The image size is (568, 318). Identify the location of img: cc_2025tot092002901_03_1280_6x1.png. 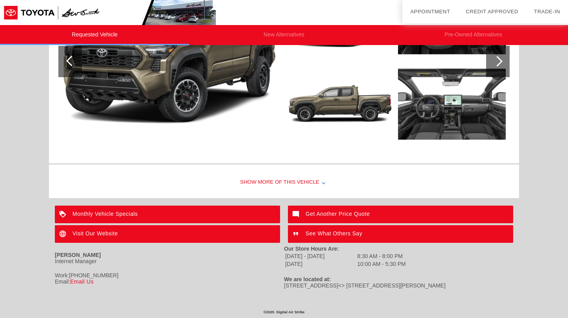
(340, 104).